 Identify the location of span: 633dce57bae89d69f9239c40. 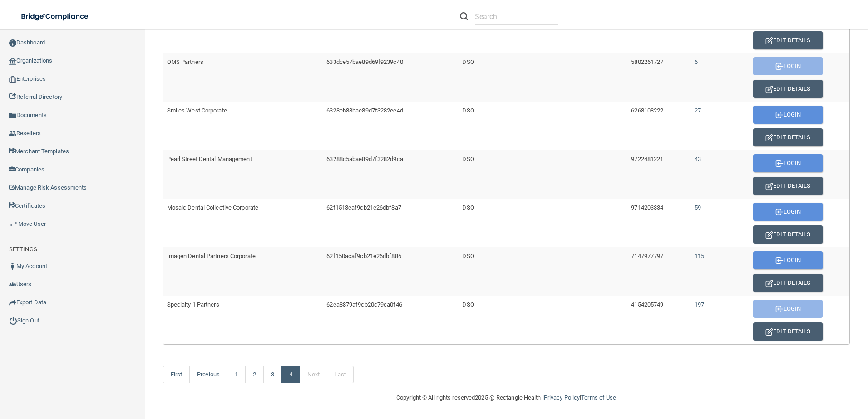
(365, 62).